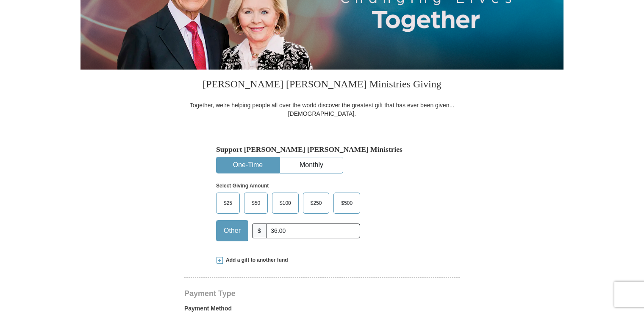 This screenshot has width=644, height=313. What do you see at coordinates (242, 185) in the screenshot?
I see `strong: Select Giving Amount` at bounding box center [242, 185].